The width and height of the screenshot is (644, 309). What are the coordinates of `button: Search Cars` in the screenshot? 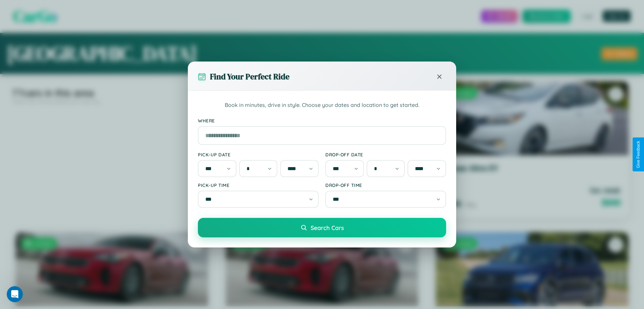 It's located at (322, 227).